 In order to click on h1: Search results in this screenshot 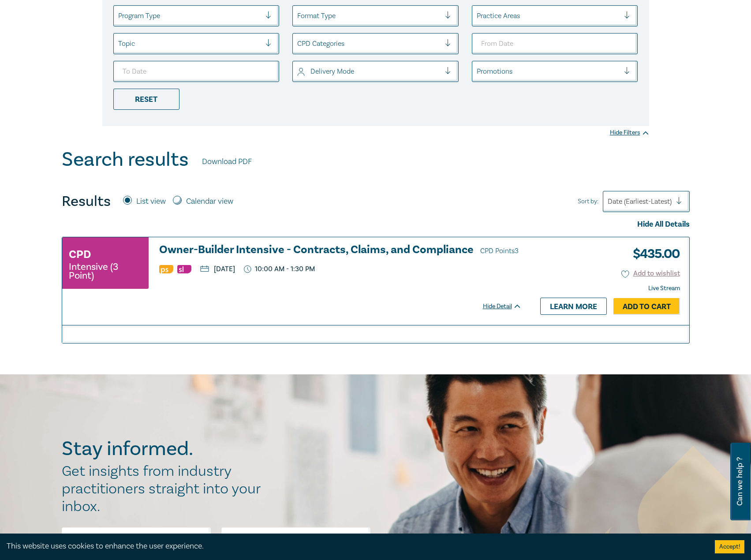, I will do `click(125, 160)`.